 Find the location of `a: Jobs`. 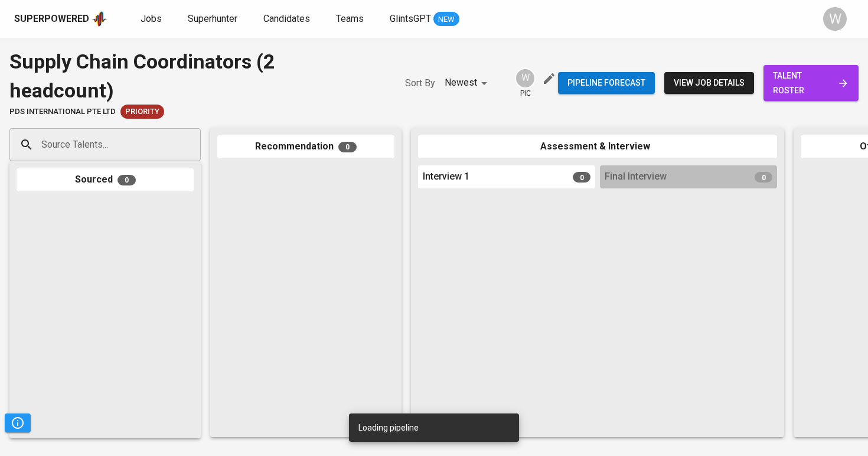

a: Jobs is located at coordinates (152, 19).